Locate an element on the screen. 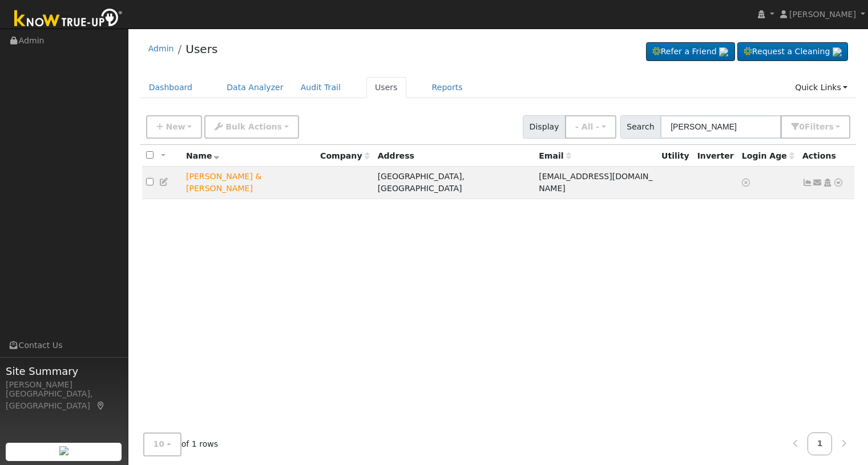  span: of 1 rows is located at coordinates (181, 444).